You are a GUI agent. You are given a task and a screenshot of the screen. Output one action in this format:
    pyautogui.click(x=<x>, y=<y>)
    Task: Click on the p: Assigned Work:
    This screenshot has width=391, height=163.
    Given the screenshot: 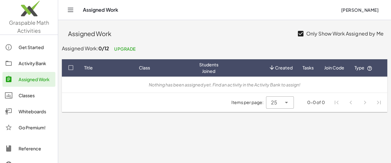 What is the action you would take?
    pyautogui.click(x=224, y=49)
    